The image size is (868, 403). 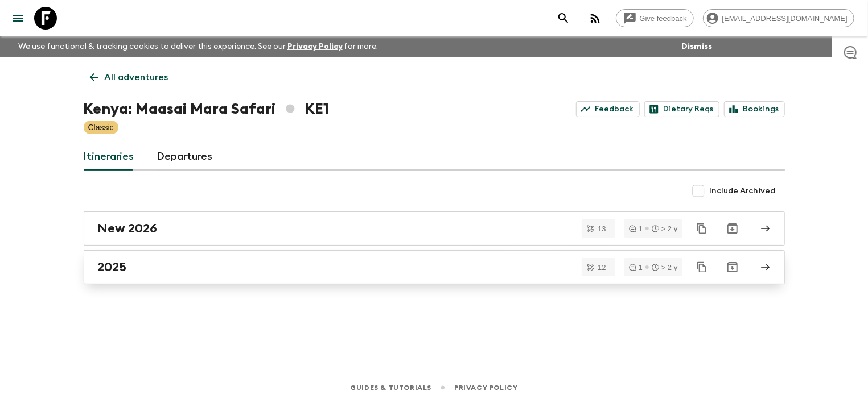 What do you see at coordinates (663, 18) in the screenshot?
I see `span: Give feedback` at bounding box center [663, 18].